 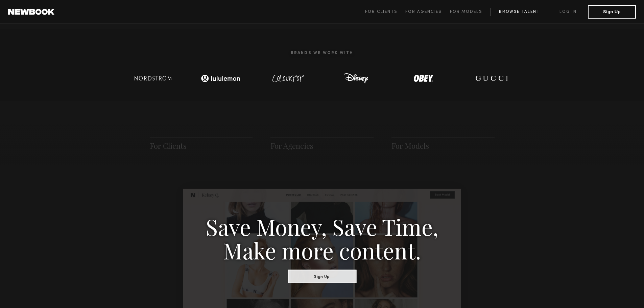 What do you see at coordinates (289, 78) in the screenshot?
I see `img: logo-colour-pop.svg` at bounding box center [289, 78].